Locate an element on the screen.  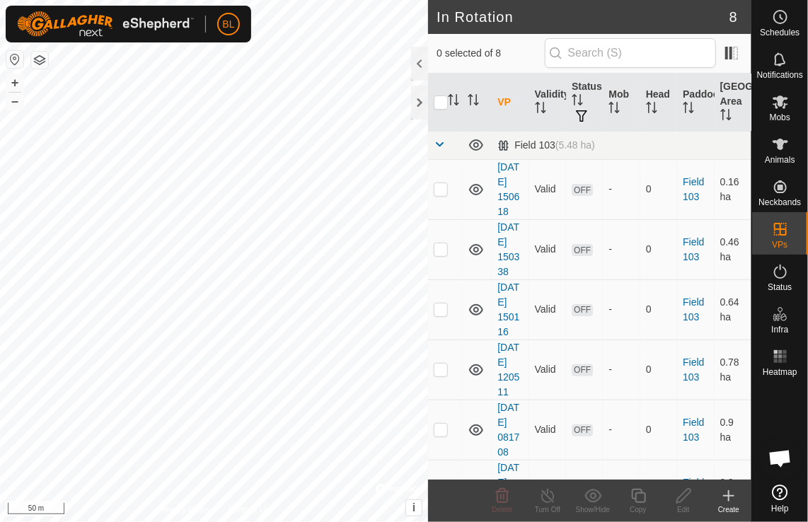
a: Contact Us is located at coordinates (248, 510).